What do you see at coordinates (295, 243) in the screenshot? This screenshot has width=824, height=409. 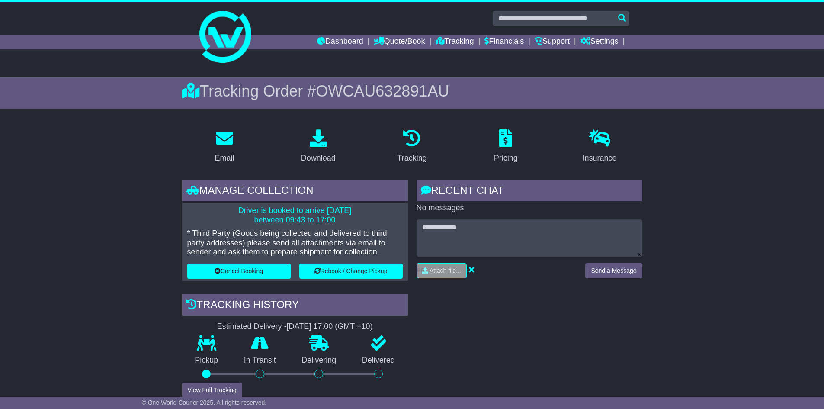 I see `p: * Third Party (Goods being collected and delivered to third party addresses) please send all atta...` at bounding box center [295, 243].